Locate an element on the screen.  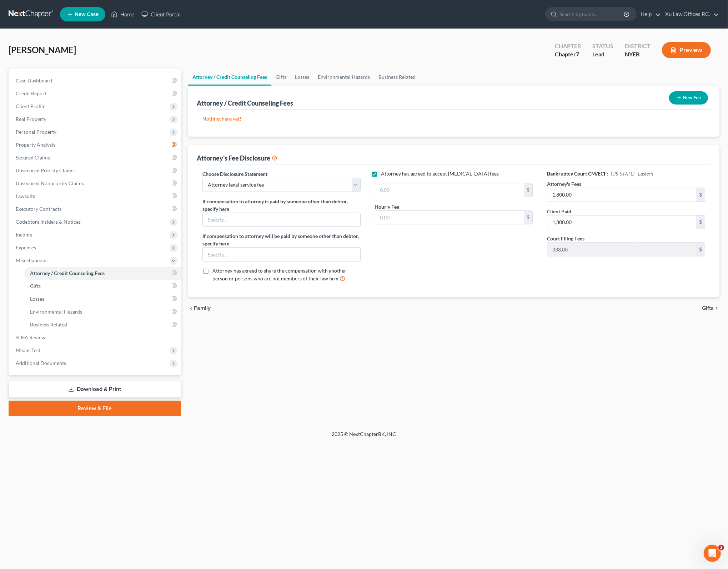
div: District is located at coordinates (638, 46).